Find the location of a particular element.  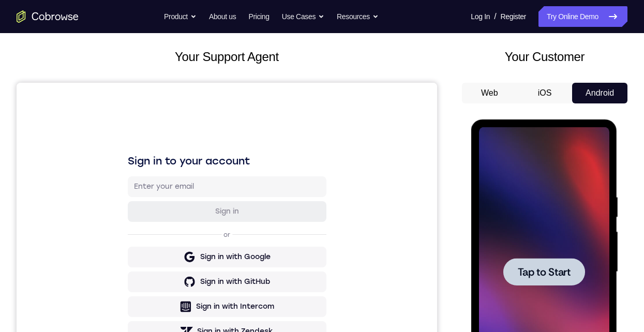

button: Sign in with Intercom is located at coordinates (210, 224).